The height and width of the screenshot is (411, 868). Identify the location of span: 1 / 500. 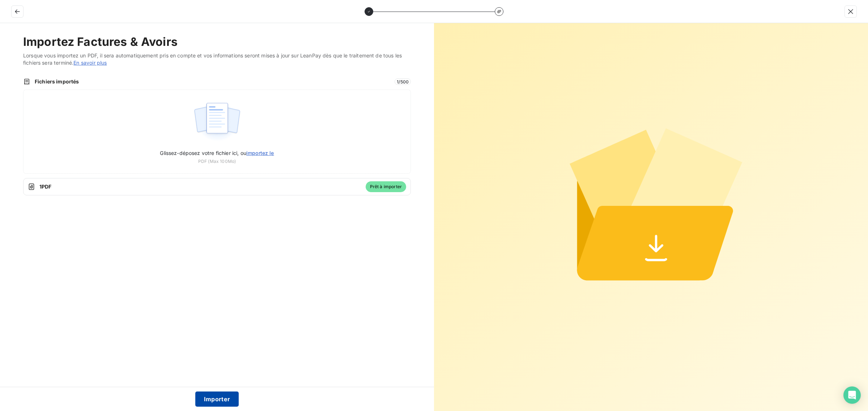
(403, 82).